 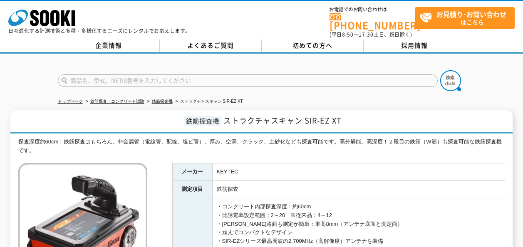 What do you see at coordinates (70, 101) in the screenshot?
I see `a: トップページ` at bounding box center [70, 101].